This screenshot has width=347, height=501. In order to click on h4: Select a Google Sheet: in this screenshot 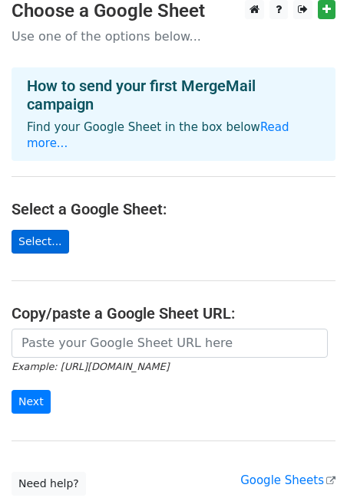, I will do `click(173, 209)`.